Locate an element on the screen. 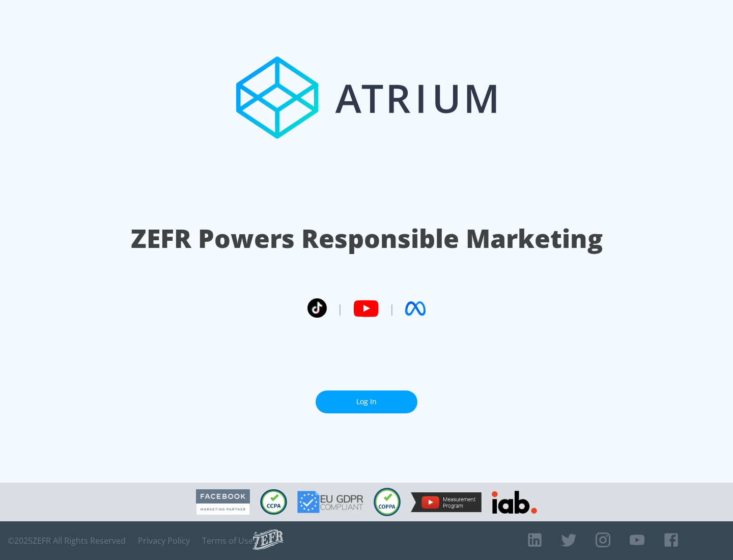 Image resolution: width=733 pixels, height=560 pixels. a: Privacy Policy is located at coordinates (164, 541).